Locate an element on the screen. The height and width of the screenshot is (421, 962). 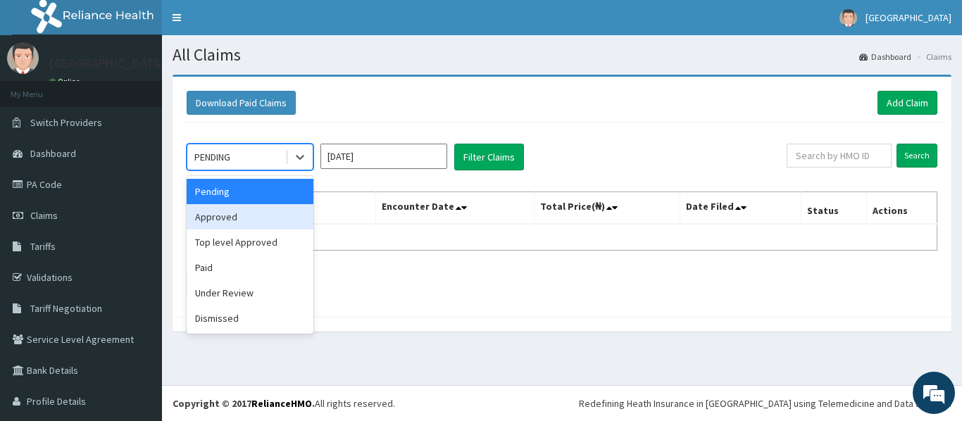
button: Filter Claims is located at coordinates (489, 157).